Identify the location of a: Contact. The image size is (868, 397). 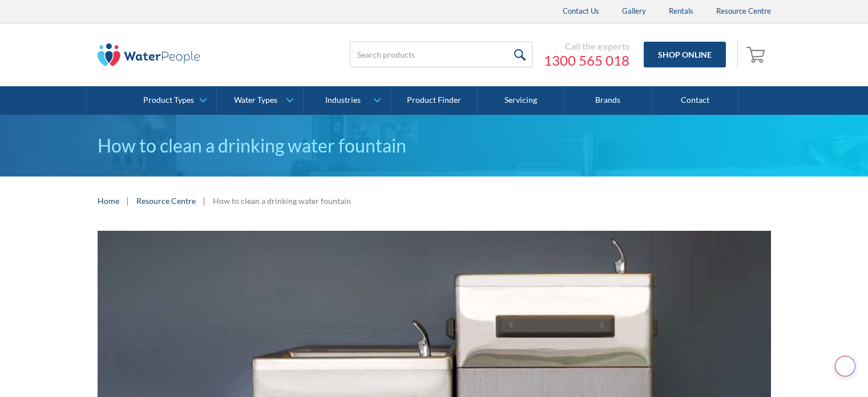
(696, 101).